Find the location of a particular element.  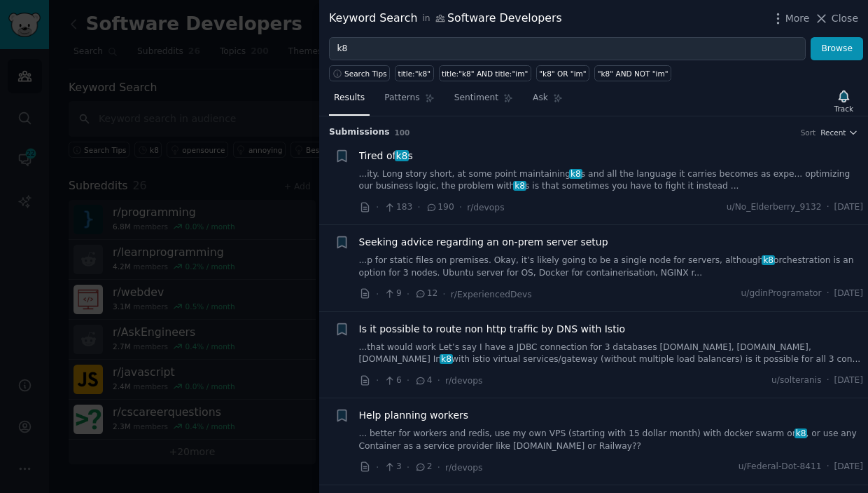

button: Recent is located at coordinates (840, 133).